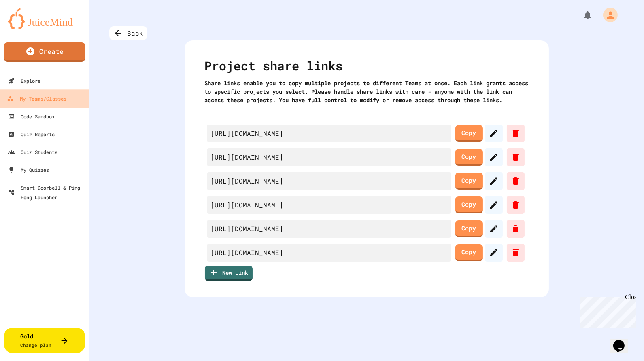  Describe the element at coordinates (367, 91) in the screenshot. I see `div: Share links enable you to copy multiple projects to different Teams at once. Each link grants acc...` at that location.